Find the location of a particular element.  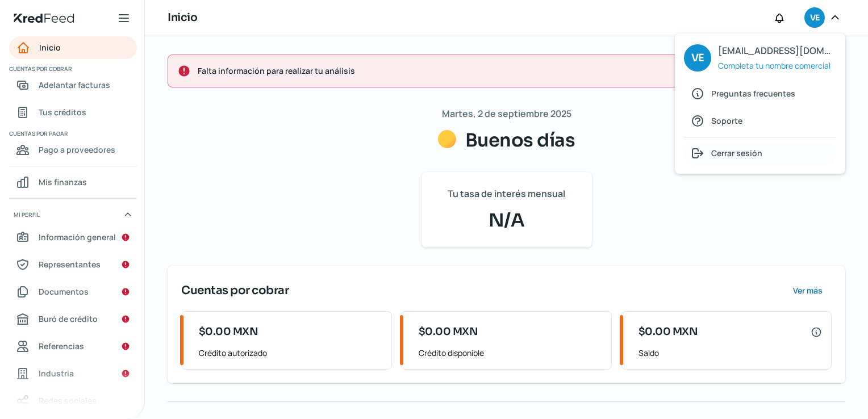

a: Tus créditos is located at coordinates (72, 112).